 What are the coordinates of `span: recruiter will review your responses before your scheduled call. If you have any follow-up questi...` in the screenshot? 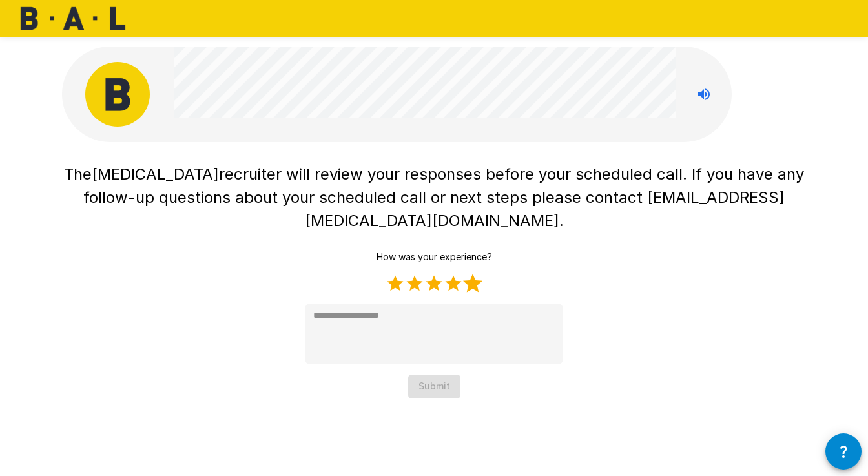 It's located at (446, 197).